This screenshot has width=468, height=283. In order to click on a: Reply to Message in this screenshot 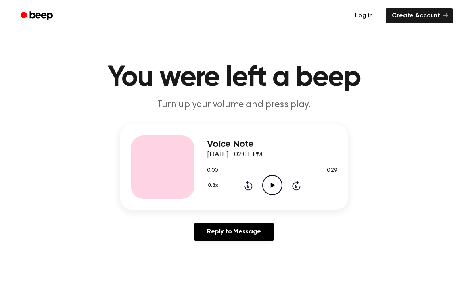, I will do `click(234, 232)`.